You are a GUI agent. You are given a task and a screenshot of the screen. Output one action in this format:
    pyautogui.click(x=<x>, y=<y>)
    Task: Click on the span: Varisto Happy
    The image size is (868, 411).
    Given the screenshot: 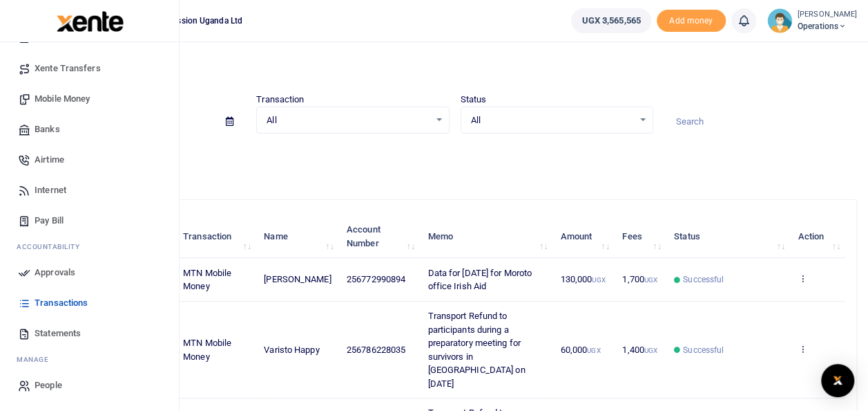 What is the action you would take?
    pyautogui.click(x=291, y=349)
    